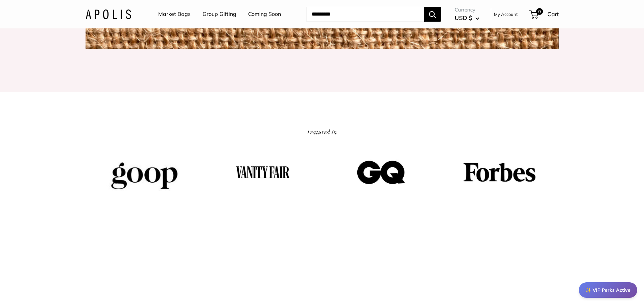 This screenshot has width=644, height=308. What do you see at coordinates (506, 14) in the screenshot?
I see `a: My Account` at bounding box center [506, 14].